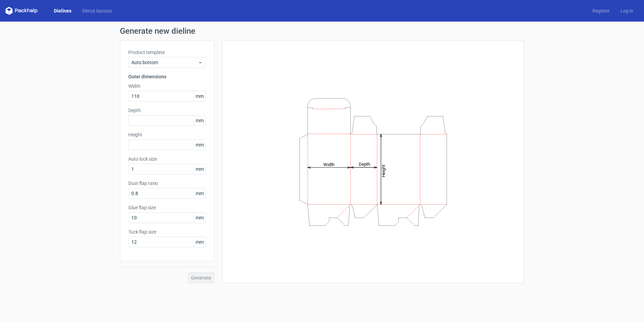 The width and height of the screenshot is (644, 322). What do you see at coordinates (601, 11) in the screenshot?
I see `a: Register` at bounding box center [601, 11].